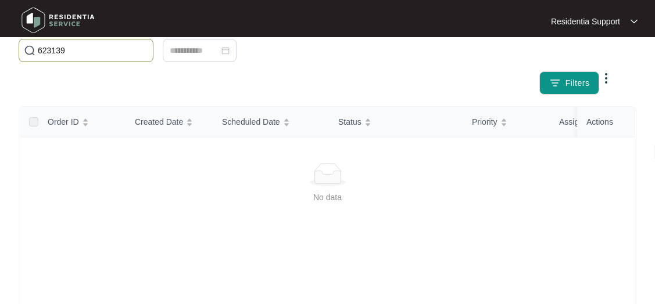  What do you see at coordinates (577, 83) in the screenshot?
I see `span: Filters` at bounding box center [577, 83].